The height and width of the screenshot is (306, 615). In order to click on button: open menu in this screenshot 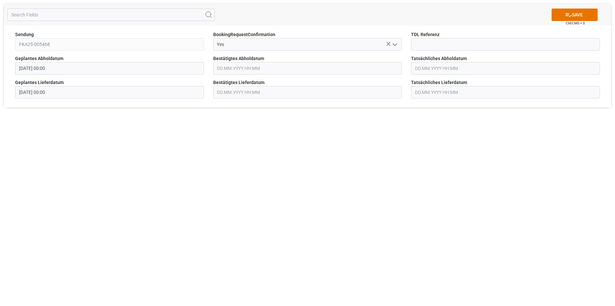, I will do `click(394, 44)`.